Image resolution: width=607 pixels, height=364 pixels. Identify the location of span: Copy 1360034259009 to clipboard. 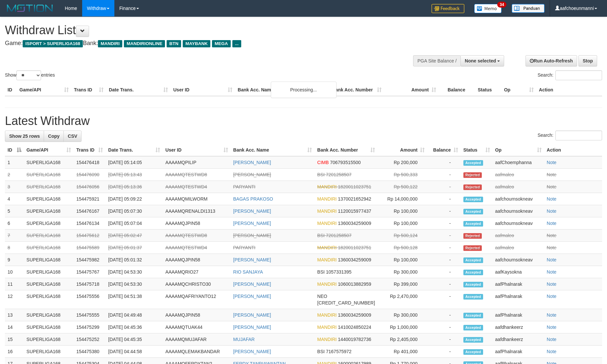
(355, 315).